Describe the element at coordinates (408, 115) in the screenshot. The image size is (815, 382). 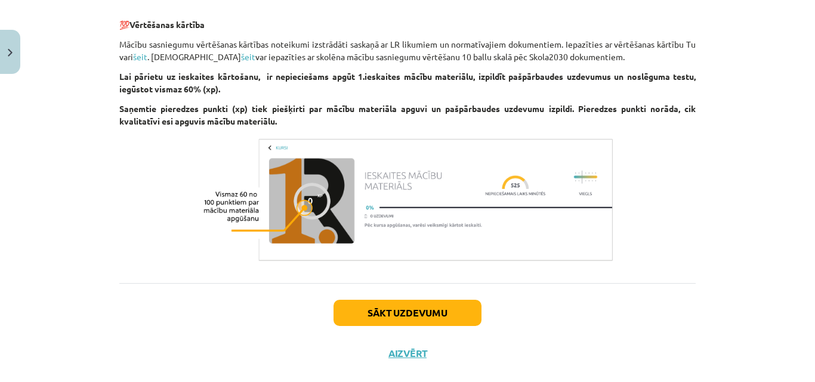
I see `b: Saņemtie pieredzes punkti (xp) tiek piešķirti par mācību materiāla apguvi un pašpārbaudes uzdevum...` at that location.